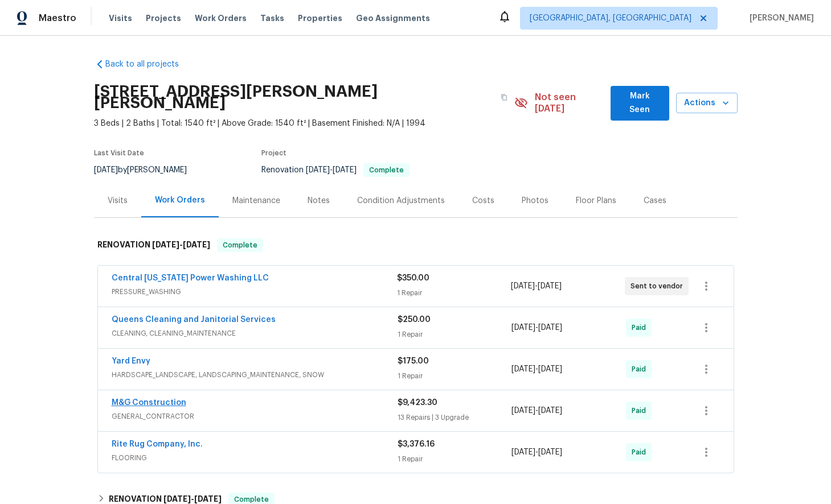  What do you see at coordinates (393, 18) in the screenshot?
I see `span: Geo Assignments` at bounding box center [393, 18].